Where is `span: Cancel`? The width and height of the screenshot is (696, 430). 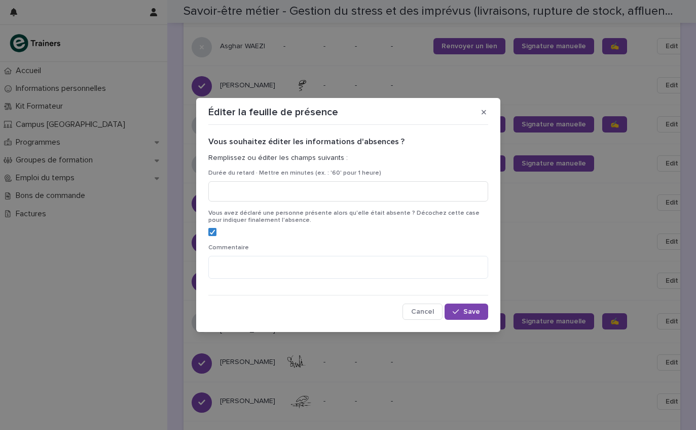
span: Cancel is located at coordinates (423, 311).